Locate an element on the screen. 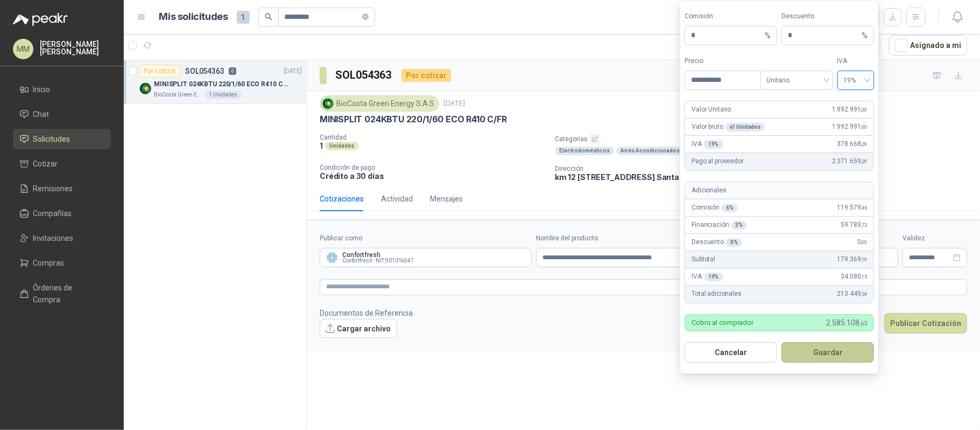 This screenshot has width=980, height=430. span: ,19 is located at coordinates (865, 259).